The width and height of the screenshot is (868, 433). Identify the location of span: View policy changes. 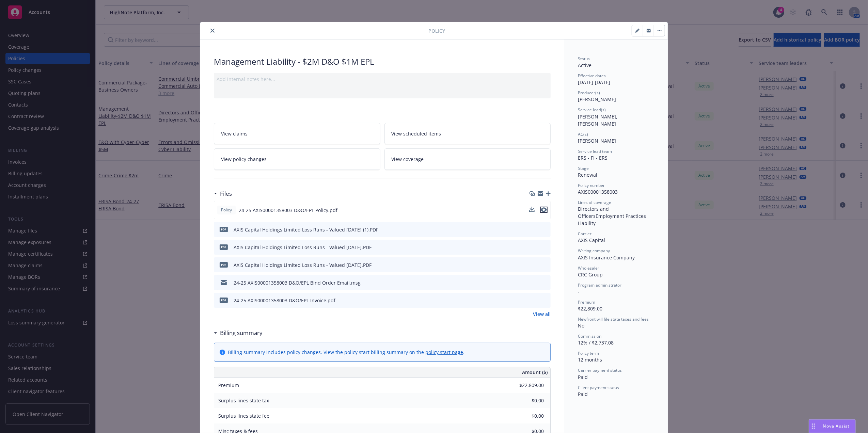
(244, 159).